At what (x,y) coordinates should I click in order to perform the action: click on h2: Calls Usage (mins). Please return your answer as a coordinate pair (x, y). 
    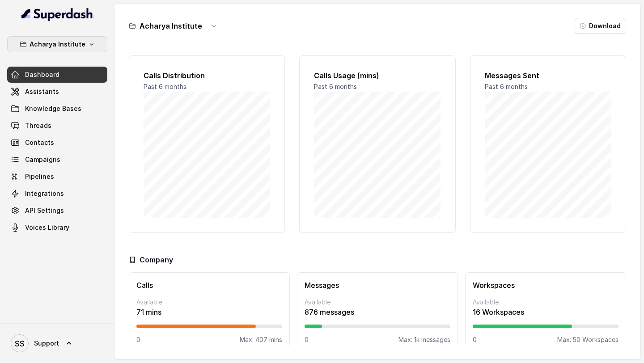
    Looking at the image, I should click on (377, 76).